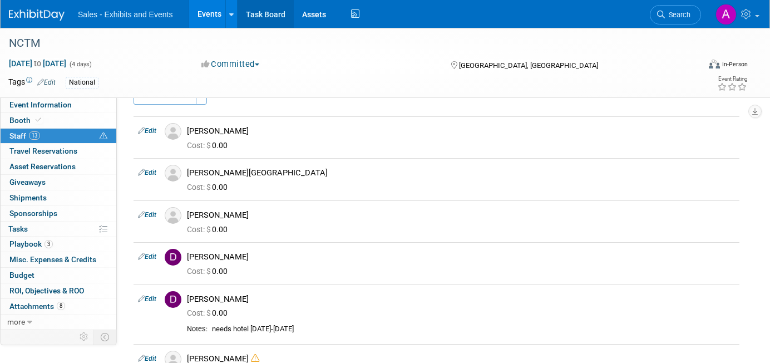 The width and height of the screenshot is (770, 363). Describe the element at coordinates (345, 43) in the screenshot. I see `div: NCTM` at that location.